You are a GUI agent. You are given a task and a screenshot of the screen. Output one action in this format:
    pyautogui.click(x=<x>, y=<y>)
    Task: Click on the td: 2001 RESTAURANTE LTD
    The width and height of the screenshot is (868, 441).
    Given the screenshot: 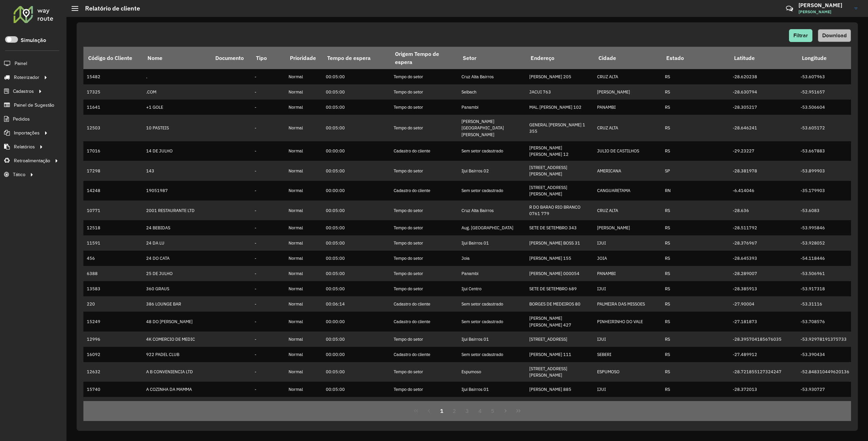 What is the action you would take?
    pyautogui.click(x=176, y=210)
    